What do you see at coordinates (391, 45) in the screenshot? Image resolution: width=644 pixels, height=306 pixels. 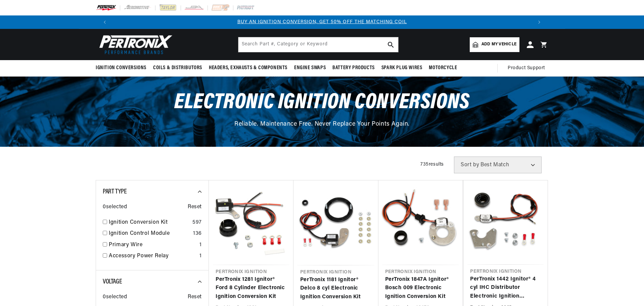 I see `button: search button` at bounding box center [391, 45].